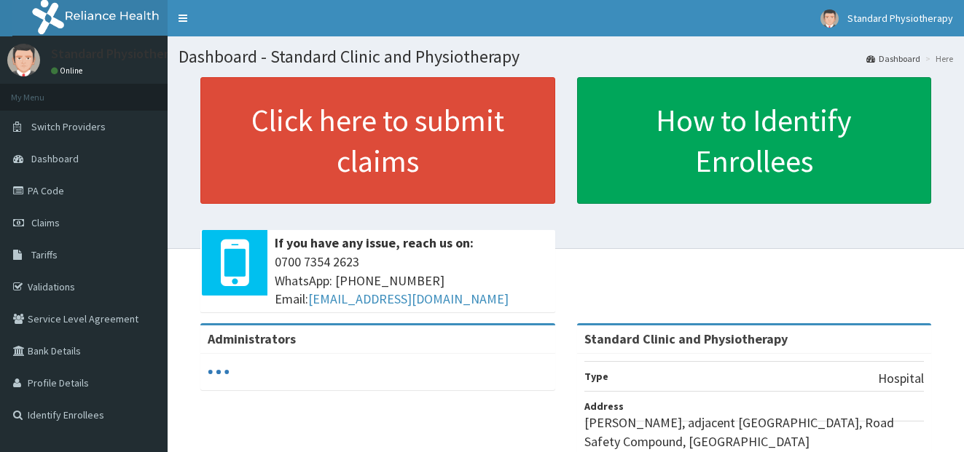  I want to click on p: Standard Physiotherapy, so click(119, 54).